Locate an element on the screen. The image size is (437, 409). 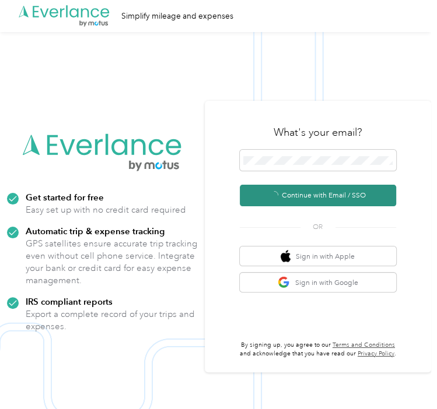
p: By signing up, you agree to our and acknowledge that you have read our . is located at coordinates (318, 350).